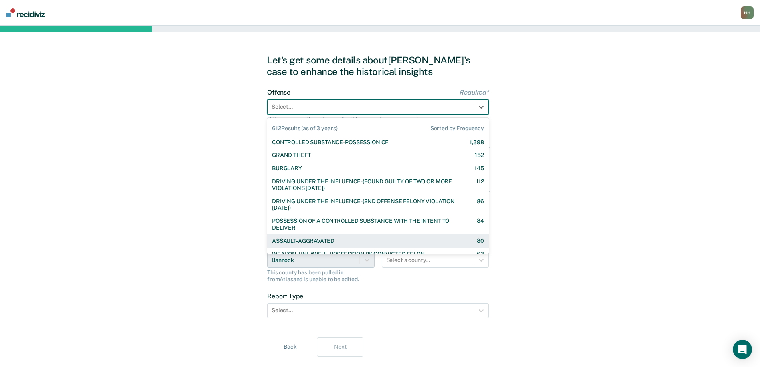  Describe the element at coordinates (480, 254) in the screenshot. I see `div: 63` at that location.